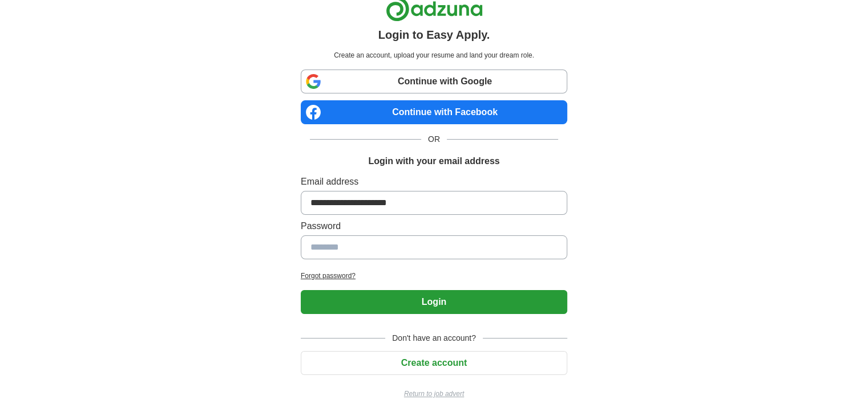 The image size is (868, 416). I want to click on h1: Login to Easy Apply., so click(434, 34).